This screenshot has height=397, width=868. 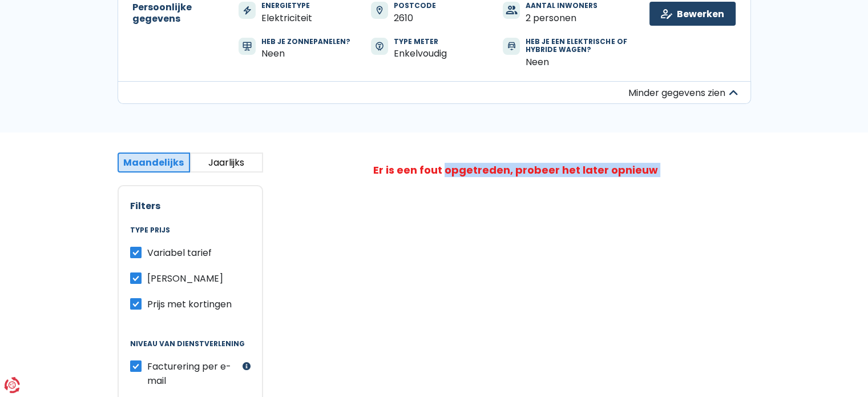 What do you see at coordinates (511, 46) in the screenshot?
I see `img: svg+xml;base64,PHN2ZyB3aWR0aD0iMTQiIGhlaWdodD0iMTgiIHZpZXdCb3g9IjAgMCAxNCAxOCIgZmlsbD0ibm9uZSIgeG...` at bounding box center [511, 46].